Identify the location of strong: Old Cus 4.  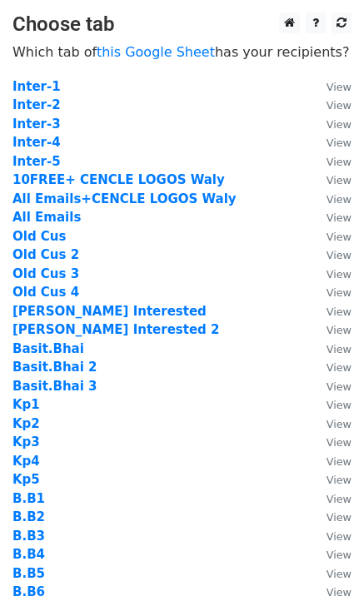
(46, 292).